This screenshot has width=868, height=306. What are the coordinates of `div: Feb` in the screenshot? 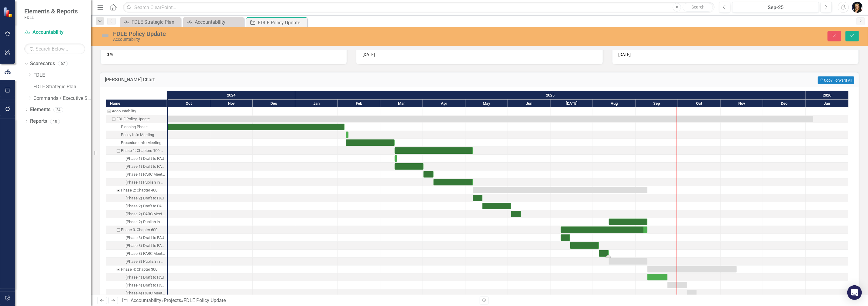 It's located at (359, 103).